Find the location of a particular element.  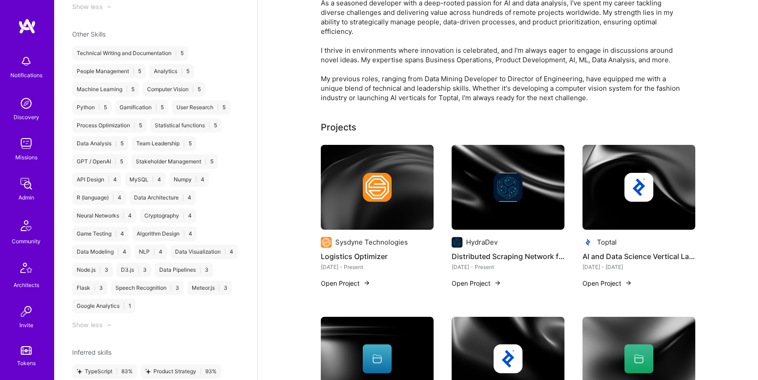

div: Google Analytics 1 is located at coordinates (104, 306).